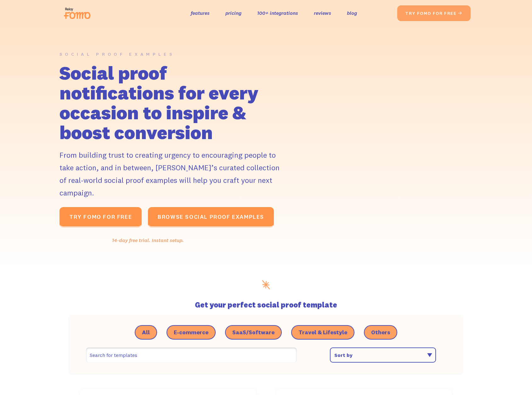  I want to click on div: Social proof notifications for every occasion to inspire & boost conversion, so click(171, 103).